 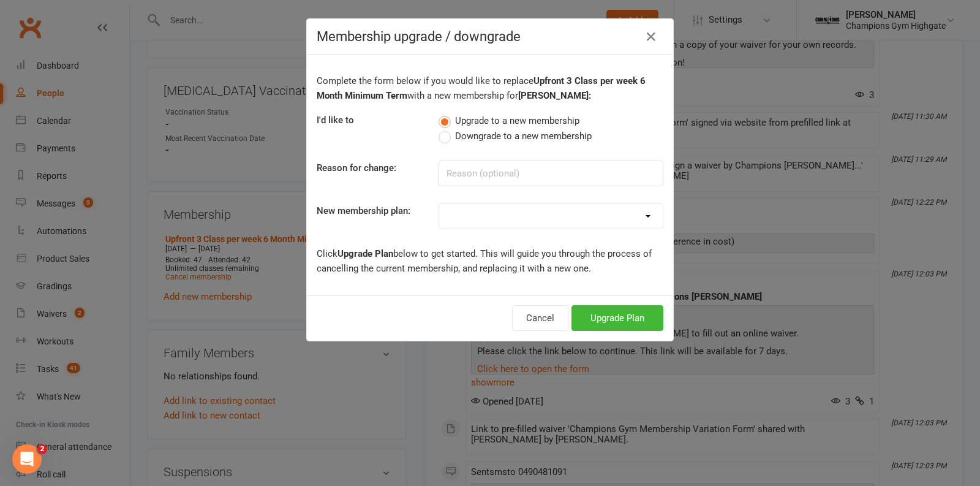 I want to click on h4: Membership upgrade / downgrade, so click(x=490, y=36).